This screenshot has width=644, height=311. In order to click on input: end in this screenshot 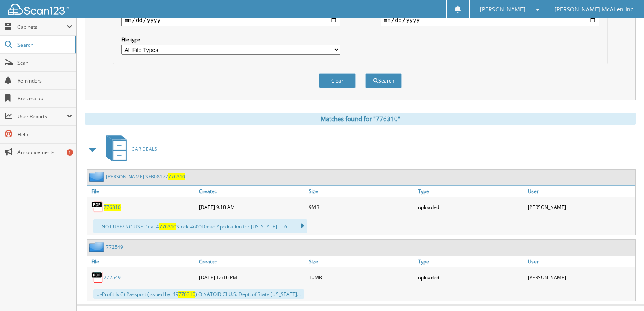, I will do `click(490, 20)`.